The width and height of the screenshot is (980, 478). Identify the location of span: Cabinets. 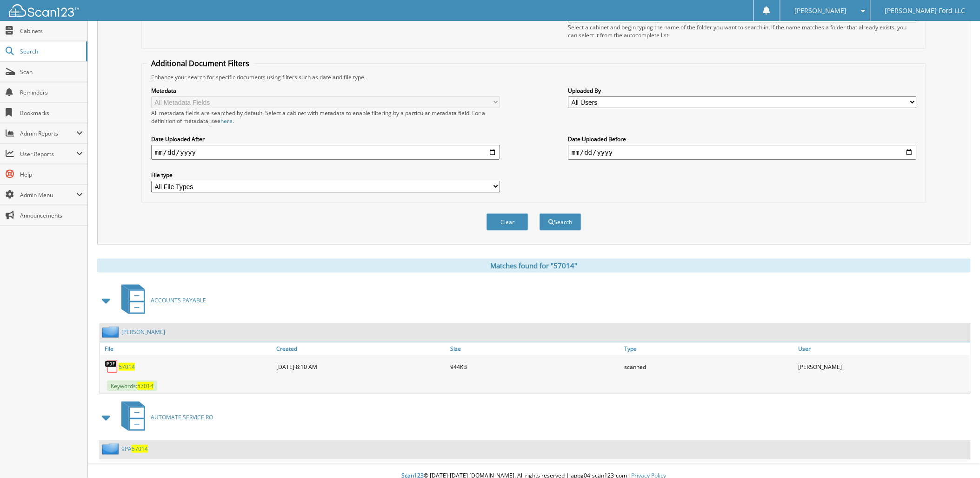
(51, 31).